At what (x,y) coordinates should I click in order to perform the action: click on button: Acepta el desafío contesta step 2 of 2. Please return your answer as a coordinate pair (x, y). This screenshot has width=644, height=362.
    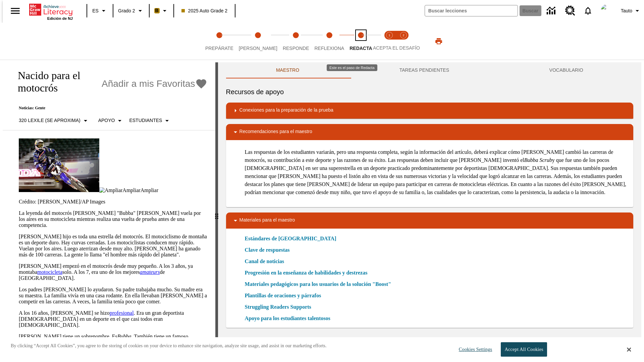
    Looking at the image, I should click on (404, 41).